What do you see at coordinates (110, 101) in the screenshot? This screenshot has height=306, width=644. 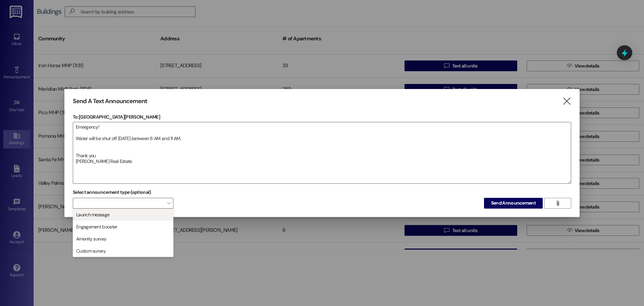 I see `h3: Send A Text Announcement` at bounding box center [110, 101].